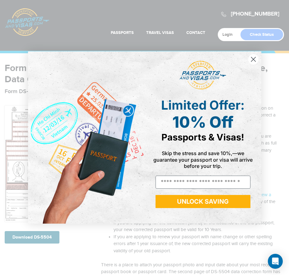 Image resolution: width=289 pixels, height=275 pixels. Describe the element at coordinates (203, 75) in the screenshot. I see `img: passports and visas` at that location.